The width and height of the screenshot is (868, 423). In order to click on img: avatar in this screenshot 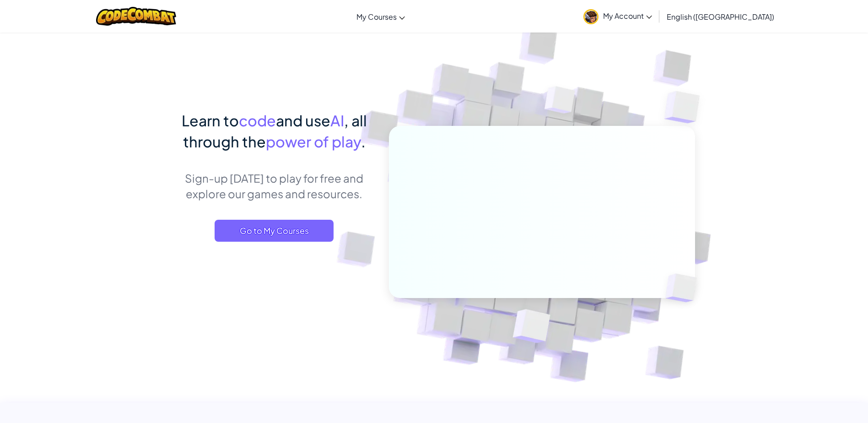, I will do `click(591, 16)`.